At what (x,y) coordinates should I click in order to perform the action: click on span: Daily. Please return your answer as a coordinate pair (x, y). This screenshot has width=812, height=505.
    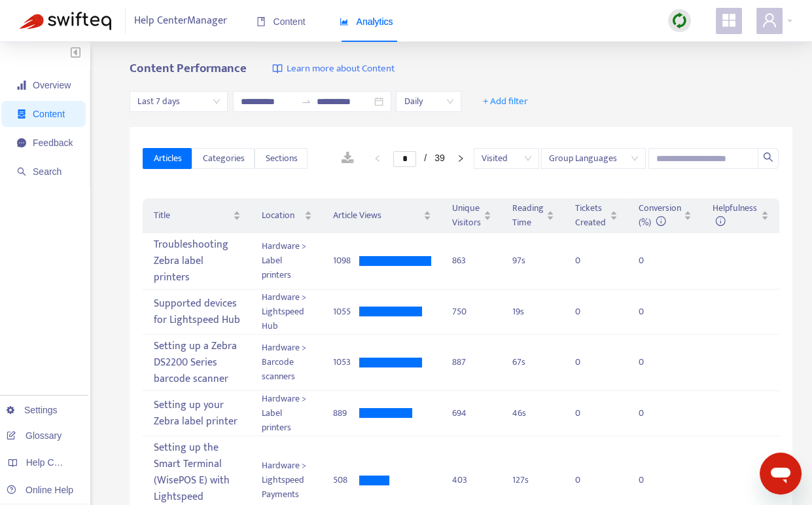
    Looking at the image, I should click on (429, 101).